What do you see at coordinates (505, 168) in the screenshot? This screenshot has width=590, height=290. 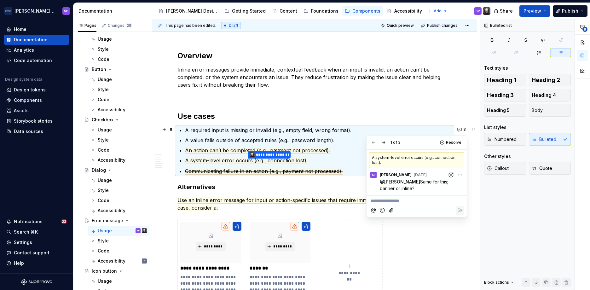 I see `button: Callout` at bounding box center [505, 168].